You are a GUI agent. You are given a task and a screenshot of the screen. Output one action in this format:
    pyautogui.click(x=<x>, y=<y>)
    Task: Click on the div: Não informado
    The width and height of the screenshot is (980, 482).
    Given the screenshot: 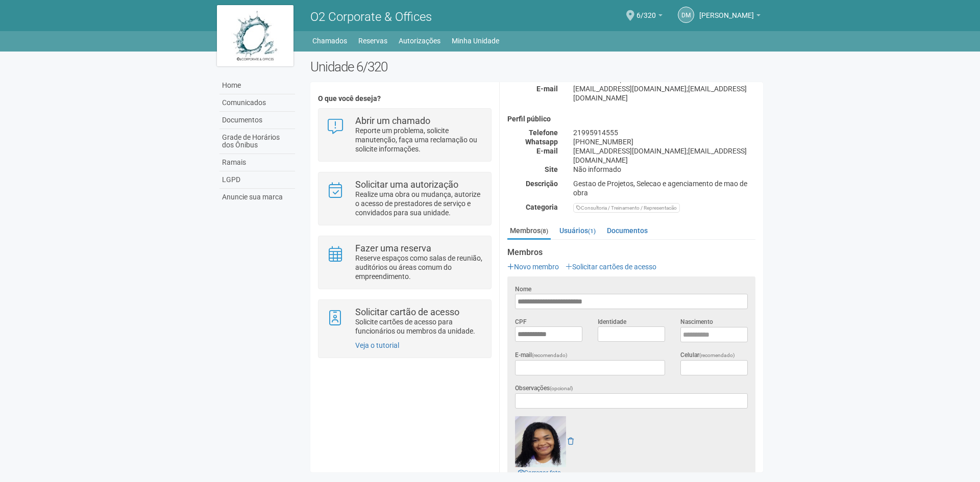 What is the action you would take?
    pyautogui.click(x=664, y=170)
    